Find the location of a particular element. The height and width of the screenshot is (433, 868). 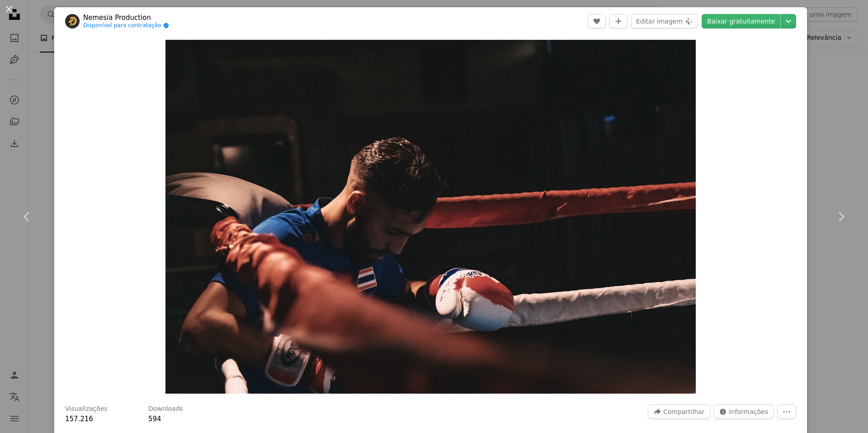

button: Ampliar esta imagem is located at coordinates (430, 217).